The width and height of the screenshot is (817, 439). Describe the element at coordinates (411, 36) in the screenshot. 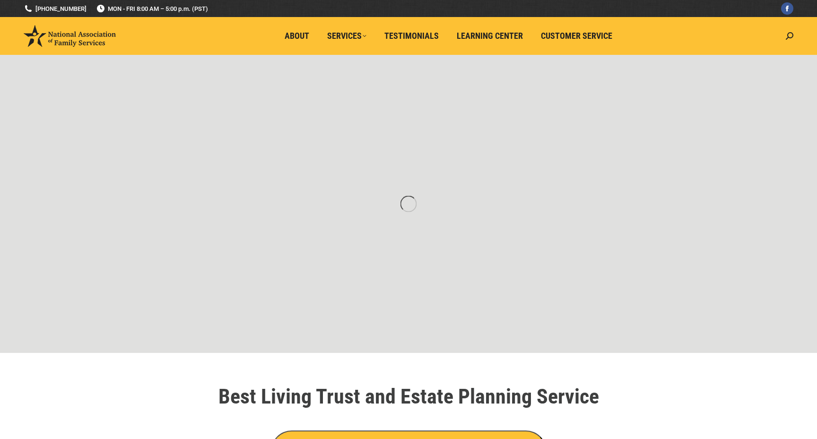

I see `span: Testimonials` at that location.